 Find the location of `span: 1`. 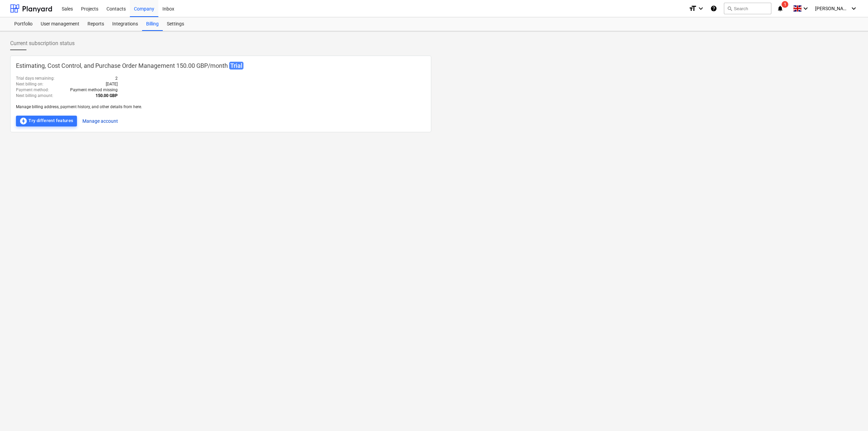

span: 1 is located at coordinates (785, 4).